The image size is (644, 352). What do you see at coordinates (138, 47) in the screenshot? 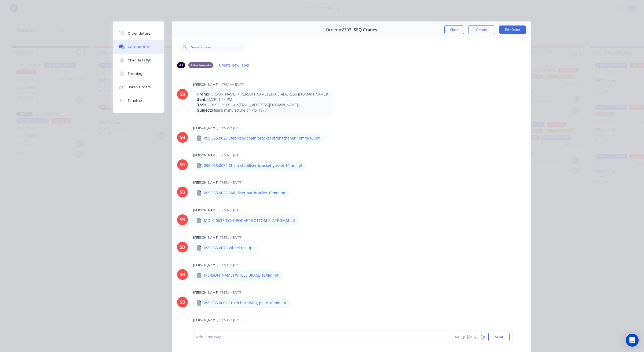
I see `div: Collaborate` at bounding box center [138, 47].